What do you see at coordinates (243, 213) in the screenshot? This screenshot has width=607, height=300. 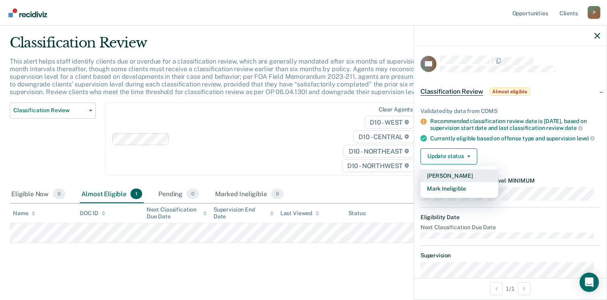 I see `div: Supervision End Date` at bounding box center [243, 213].